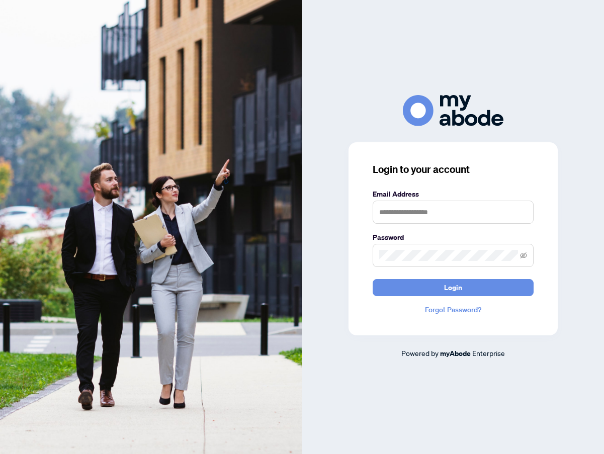  What do you see at coordinates (453, 287) in the screenshot?
I see `button: Login` at bounding box center [453, 287].